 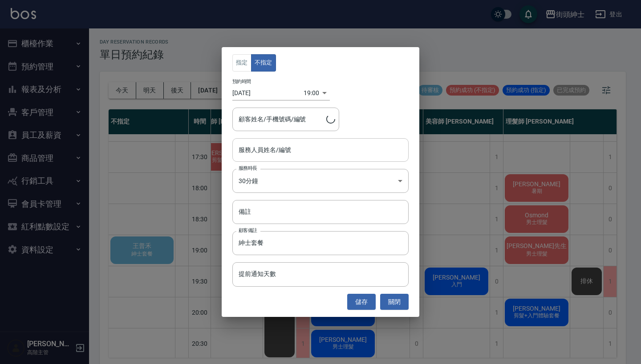 I want to click on button: 儲存, so click(x=362, y=302).